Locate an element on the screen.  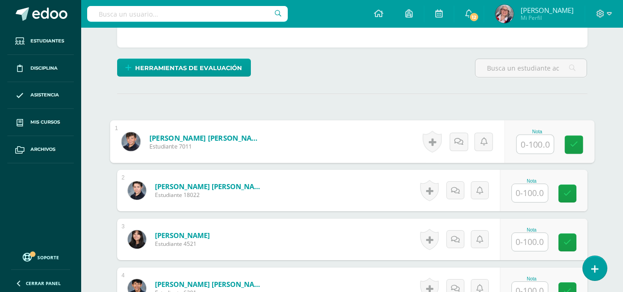
span: Estudiante 7011 is located at coordinates (206, 147).